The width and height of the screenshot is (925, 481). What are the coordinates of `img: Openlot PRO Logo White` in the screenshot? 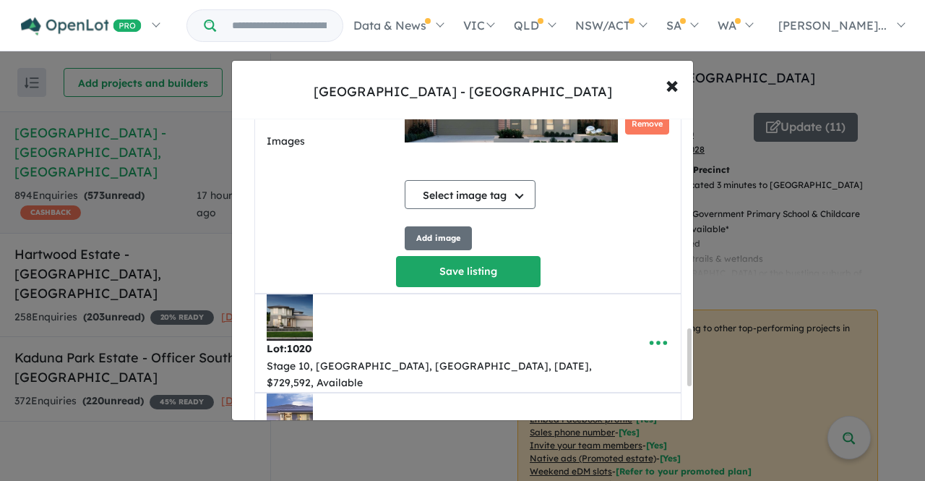 It's located at (81, 26).